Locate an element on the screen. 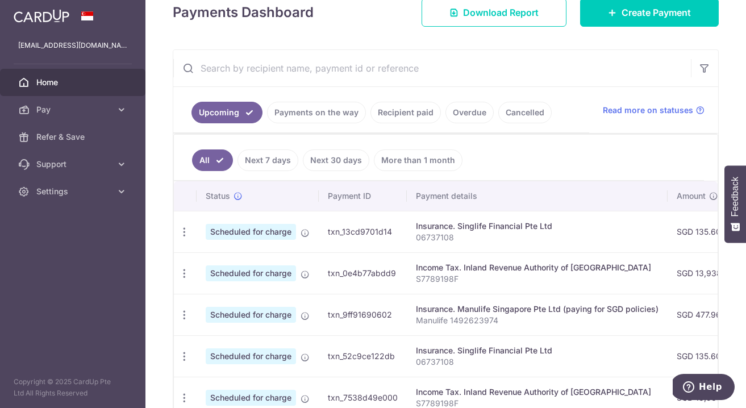 The height and width of the screenshot is (408, 746). span: Pay is located at coordinates (74, 110).